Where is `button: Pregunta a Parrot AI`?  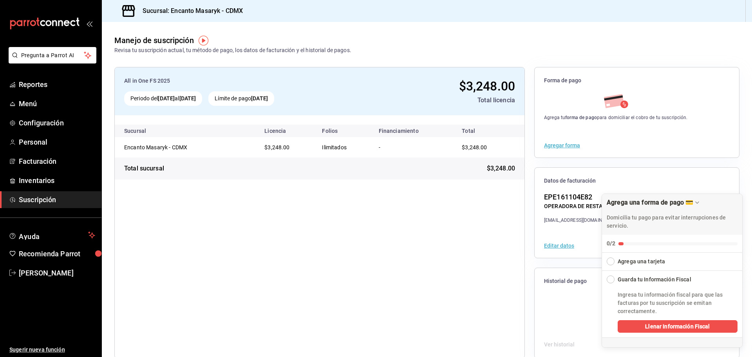
button: Pregunta a Parrot AI is located at coordinates (53, 55).